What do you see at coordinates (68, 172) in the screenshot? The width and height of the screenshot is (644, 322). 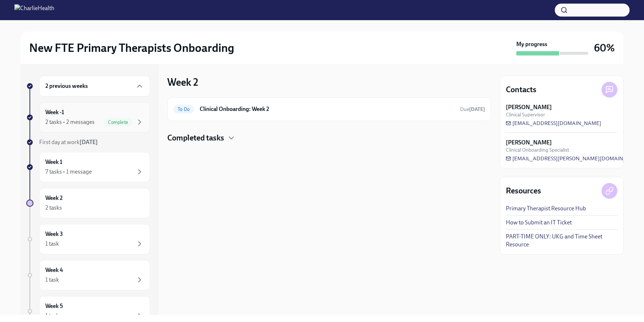 I see `div: 7 tasks • 1 message` at bounding box center [68, 172].